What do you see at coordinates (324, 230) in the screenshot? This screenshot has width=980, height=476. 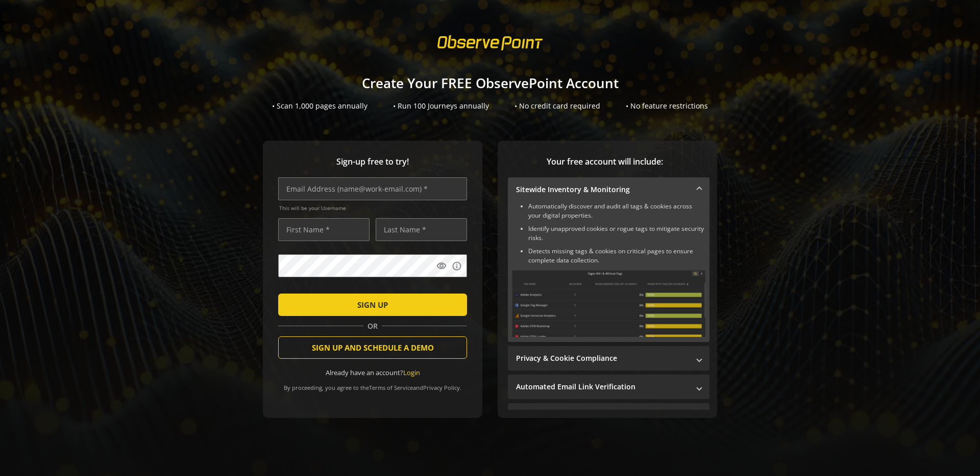 I see `input: First Name *` at bounding box center [324, 230].